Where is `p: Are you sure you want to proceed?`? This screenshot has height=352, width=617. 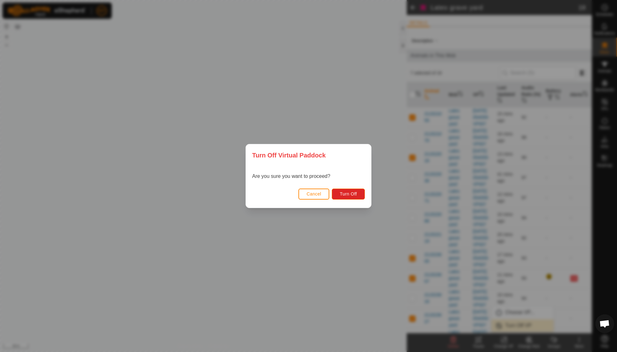 p: Are you sure you want to proceed? is located at coordinates (291, 177).